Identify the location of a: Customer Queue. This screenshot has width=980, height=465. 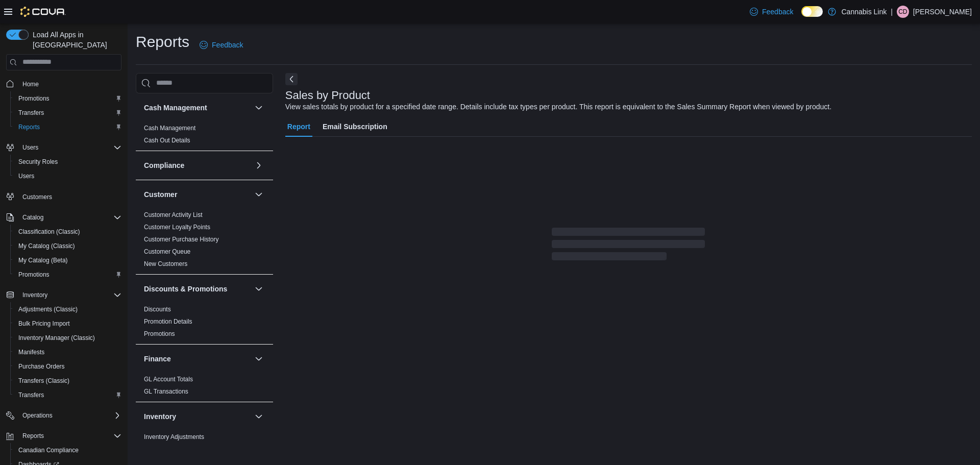
(167, 252).